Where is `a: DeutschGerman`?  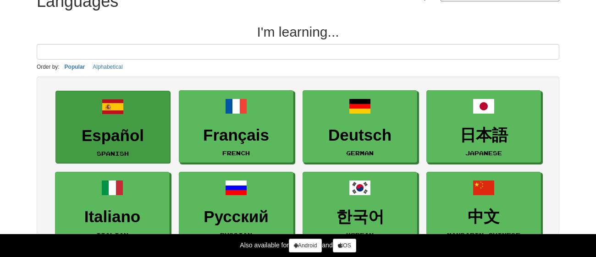
a: DeutschGerman is located at coordinates (360, 126).